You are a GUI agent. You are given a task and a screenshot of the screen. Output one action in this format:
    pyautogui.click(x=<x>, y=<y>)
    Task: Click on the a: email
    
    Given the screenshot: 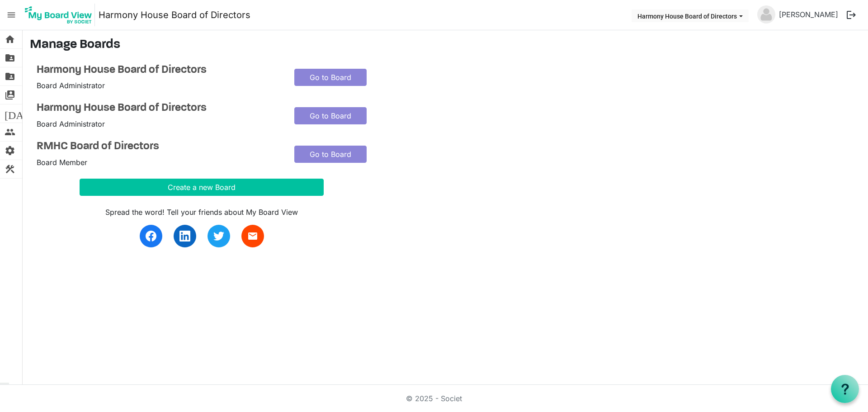 What is the action you would take?
    pyautogui.click(x=253, y=236)
    